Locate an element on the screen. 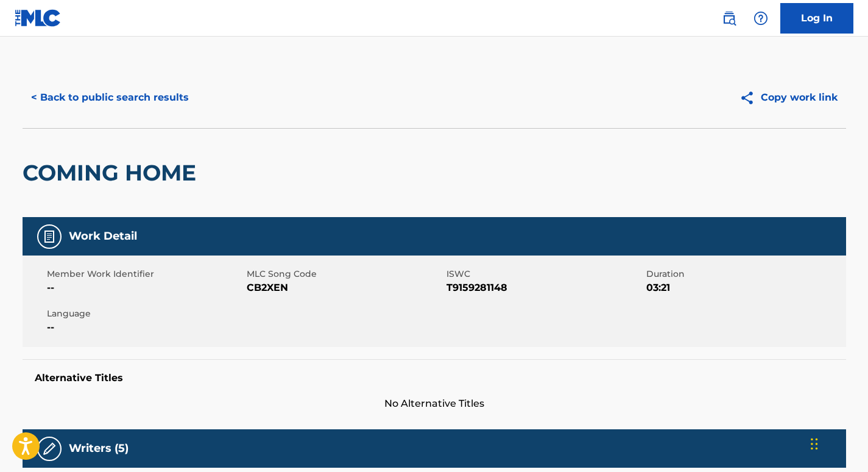  span: No Alternative Titles is located at coordinates (434, 403).